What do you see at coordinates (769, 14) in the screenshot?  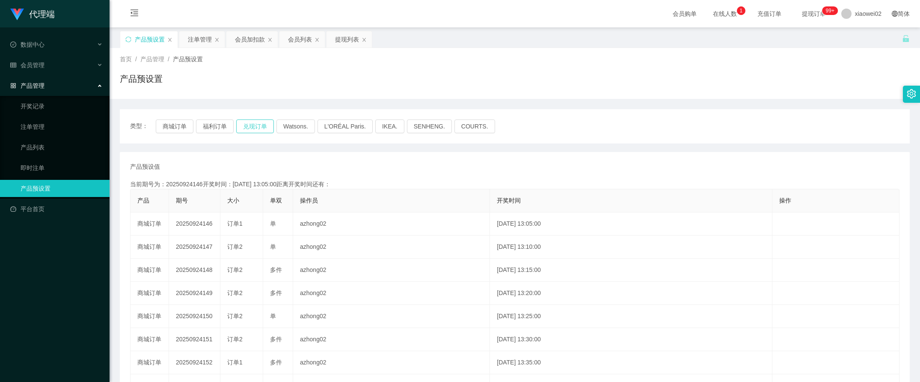 I see `span: 充值订单` at bounding box center [769, 14].